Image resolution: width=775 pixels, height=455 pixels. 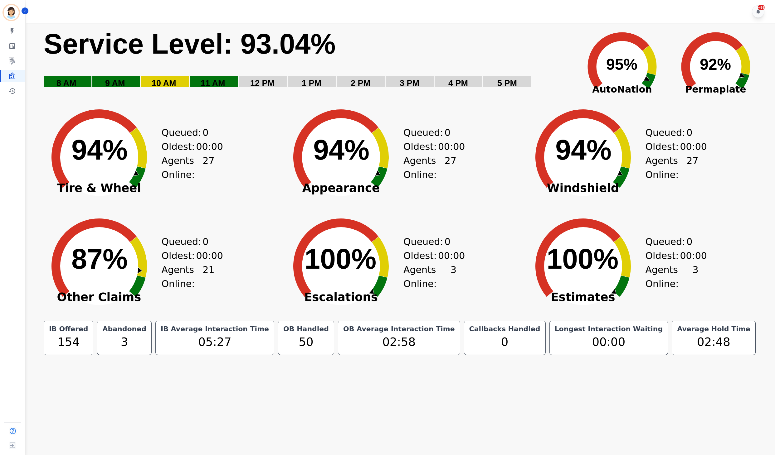 I want to click on div: 154, so click(x=69, y=342).